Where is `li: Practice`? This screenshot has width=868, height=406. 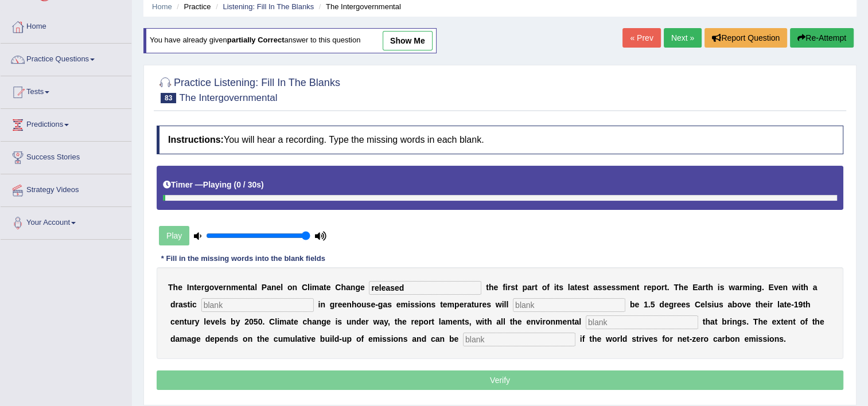 li: Practice is located at coordinates (192, 6).